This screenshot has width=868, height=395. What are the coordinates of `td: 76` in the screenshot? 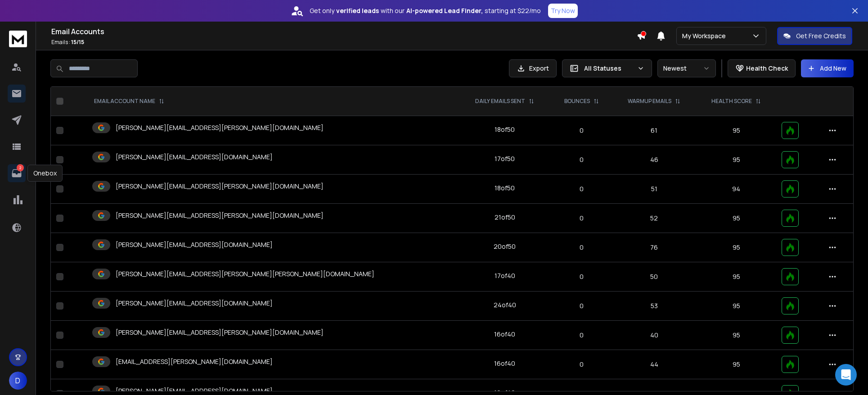 It's located at (654, 248).